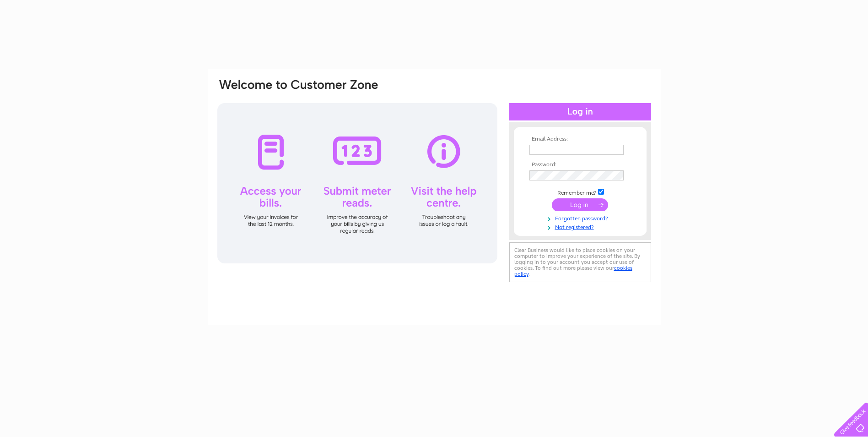 This screenshot has height=437, width=868. I want to click on th: Email Address:, so click(580, 139).